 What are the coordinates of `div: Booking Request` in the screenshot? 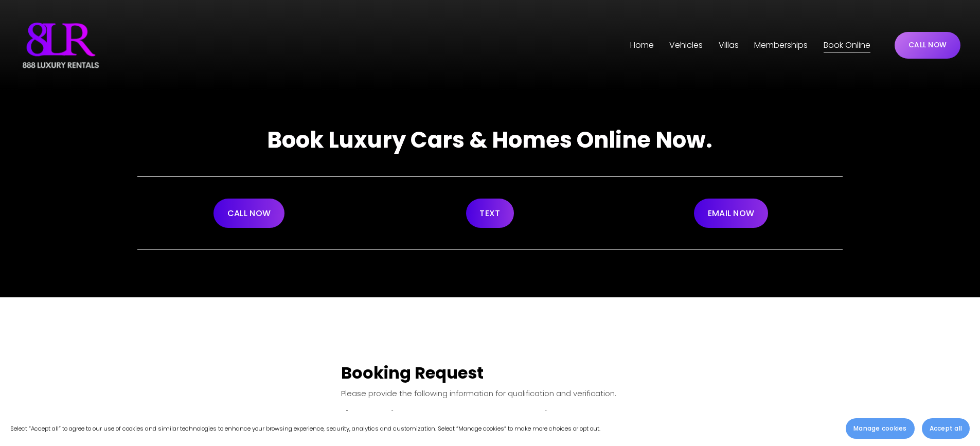 It's located at (490, 373).